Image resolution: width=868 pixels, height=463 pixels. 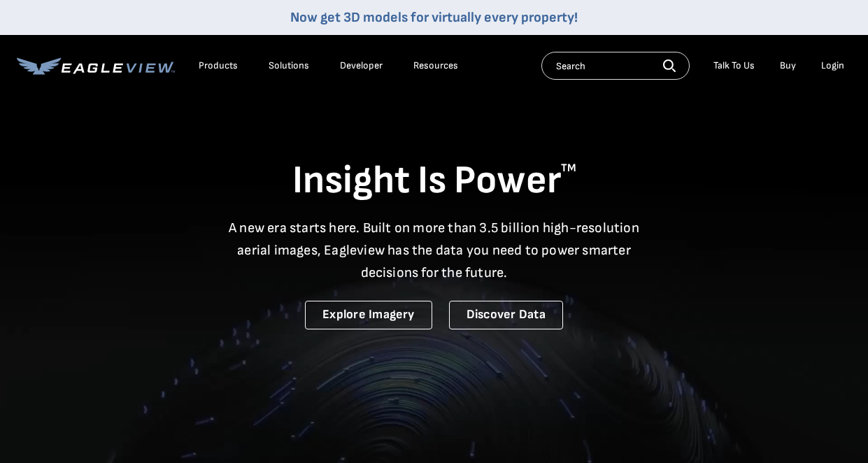 I want to click on div: Products, so click(x=218, y=66).